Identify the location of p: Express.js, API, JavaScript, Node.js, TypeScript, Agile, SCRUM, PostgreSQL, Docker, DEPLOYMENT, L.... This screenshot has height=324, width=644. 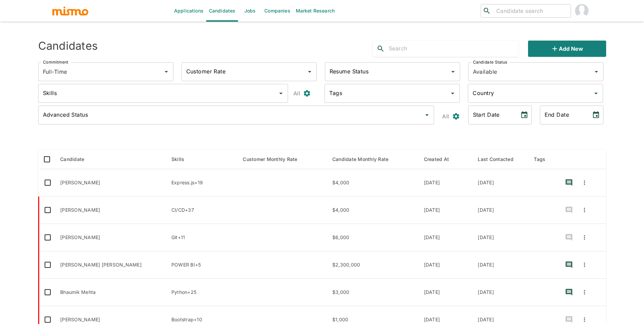
(201, 183).